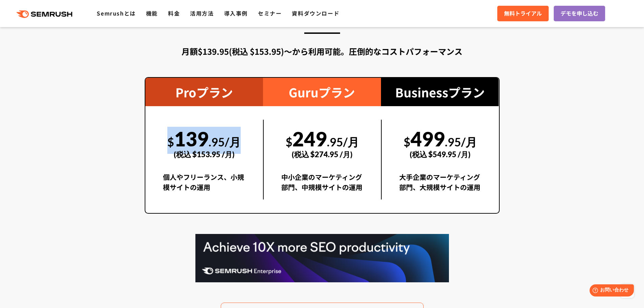 This screenshot has height=308, width=644. What do you see at coordinates (322, 92) in the screenshot?
I see `div: Guruプラン` at bounding box center [322, 92].